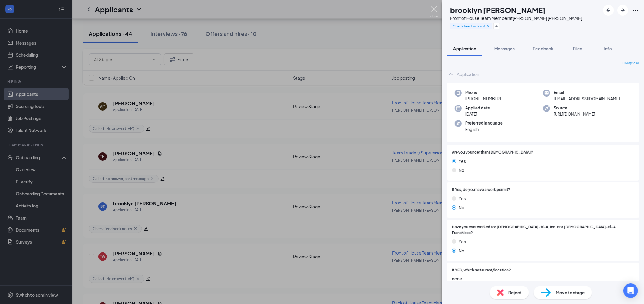  What do you see at coordinates (468, 26) in the screenshot?
I see `span: Check feedback notes` at bounding box center [468, 26].